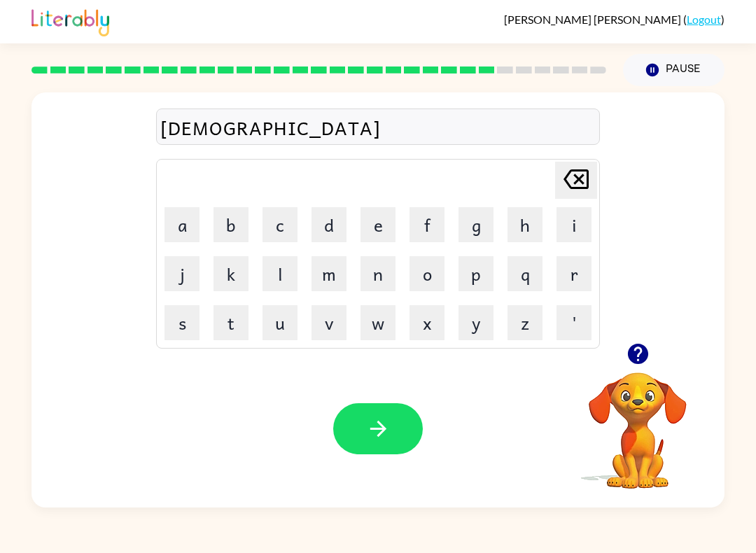 This screenshot has height=553, width=756. Describe the element at coordinates (574, 225) in the screenshot. I see `button: i` at that location.